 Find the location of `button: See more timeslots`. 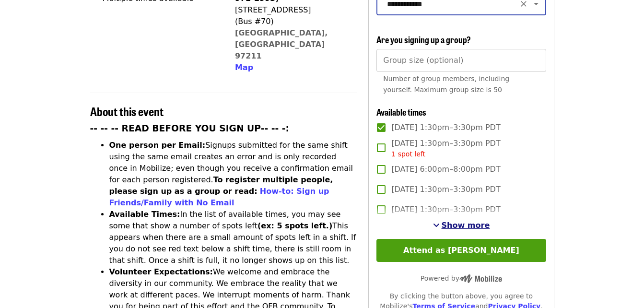

button: See more timeslots is located at coordinates (461, 226).